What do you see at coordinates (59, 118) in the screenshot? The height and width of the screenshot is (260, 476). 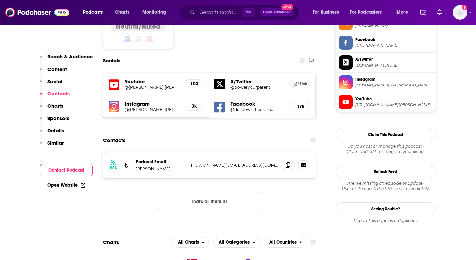 I see `p: Sponsors` at bounding box center [59, 118].